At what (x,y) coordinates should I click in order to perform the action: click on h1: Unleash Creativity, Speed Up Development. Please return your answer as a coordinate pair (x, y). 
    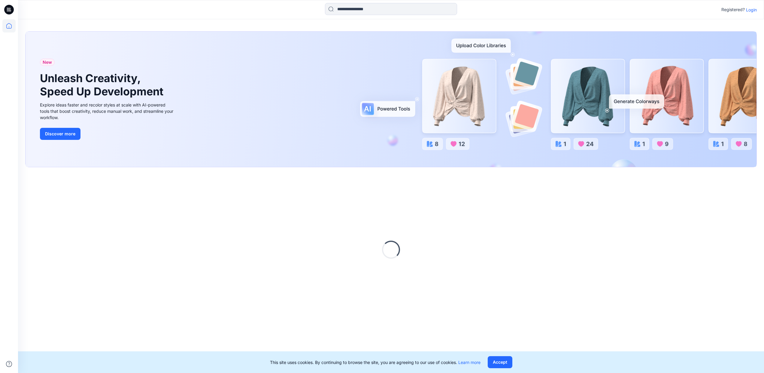
    Looking at the image, I should click on (103, 85).